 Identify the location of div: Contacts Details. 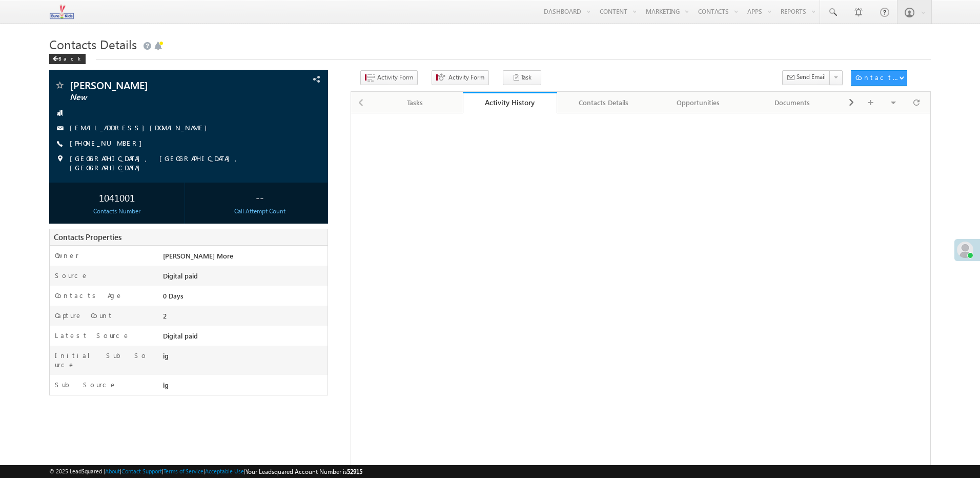
(604, 102).